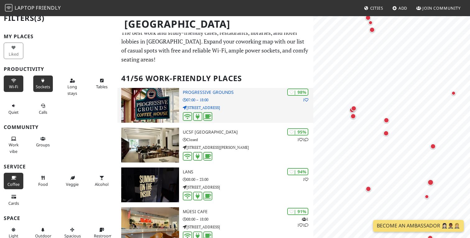  Describe the element at coordinates (59, 218) in the screenshot. I see `h3: Space` at that location.